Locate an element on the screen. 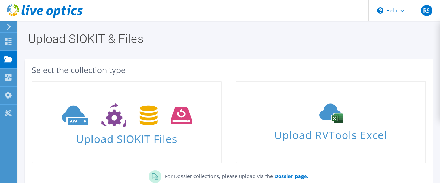 The width and height of the screenshot is (440, 183). span: RS is located at coordinates (426, 11).